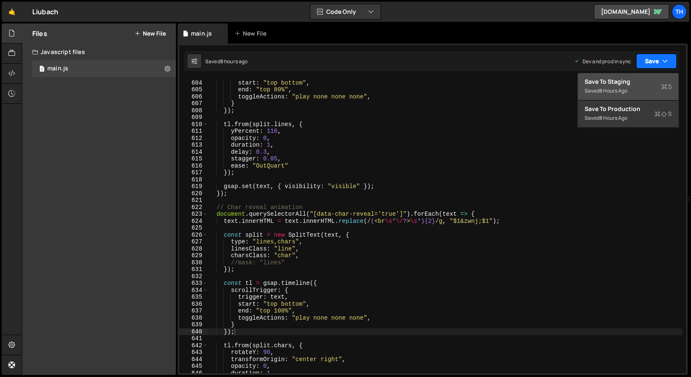  I want to click on div: 609, so click(194, 117).